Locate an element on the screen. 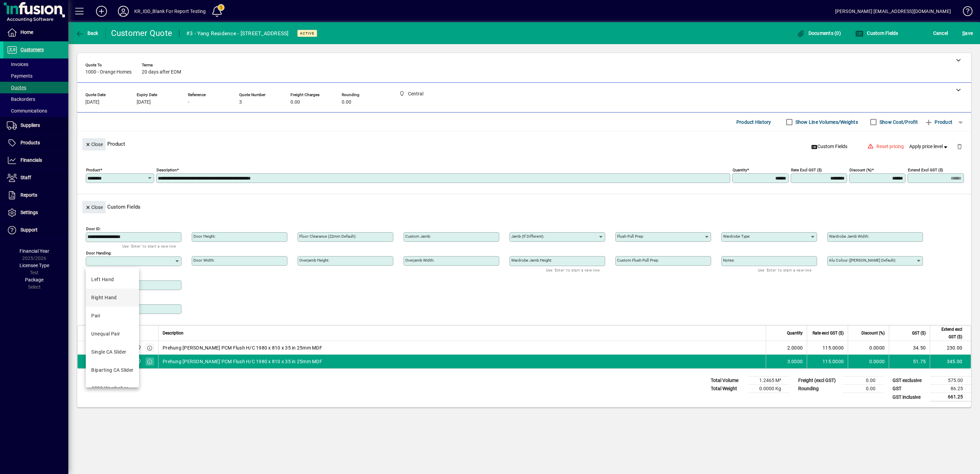 The height and width of the screenshot is (474, 980). span: Rate excl GST ($) is located at coordinates (828, 333).